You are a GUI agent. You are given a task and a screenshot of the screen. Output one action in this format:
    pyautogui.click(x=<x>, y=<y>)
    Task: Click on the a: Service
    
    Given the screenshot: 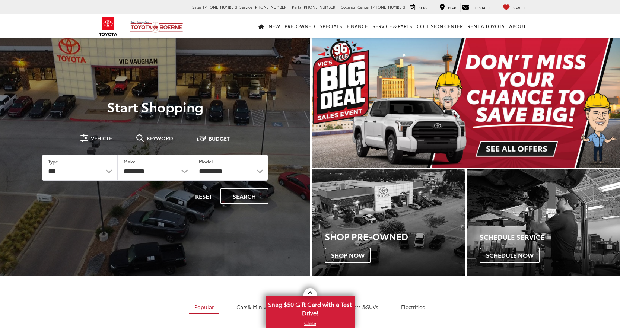 What is the action you would take?
    pyautogui.click(x=421, y=7)
    